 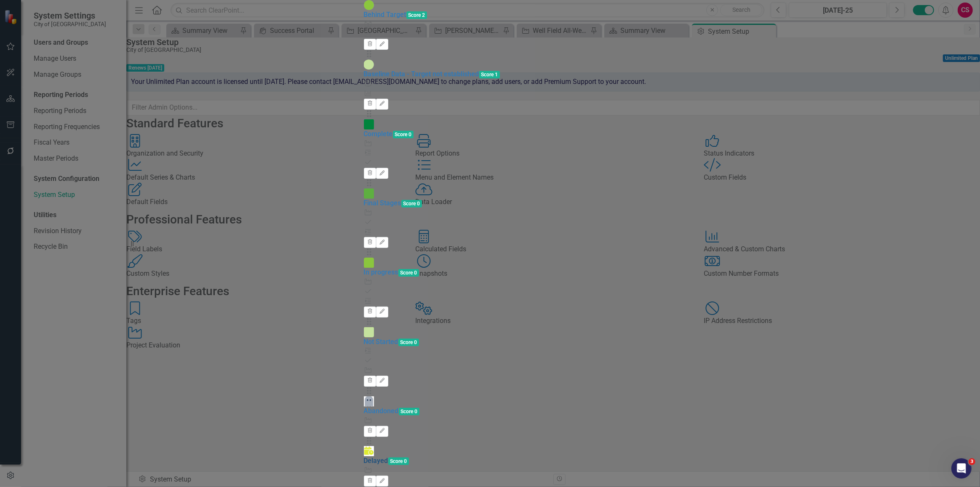 I want to click on a: Delayed, so click(x=376, y=460).